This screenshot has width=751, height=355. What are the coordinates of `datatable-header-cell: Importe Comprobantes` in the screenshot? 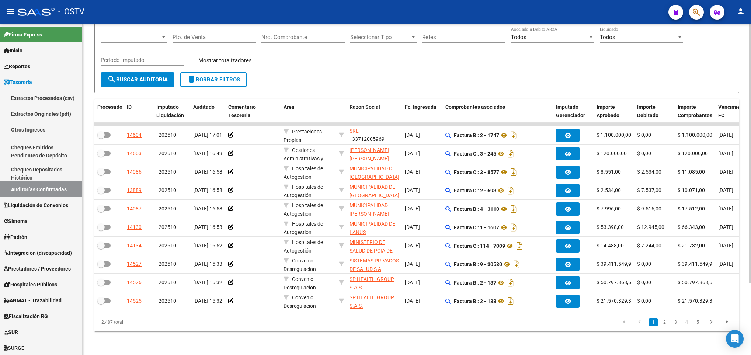 It's located at (695, 111).